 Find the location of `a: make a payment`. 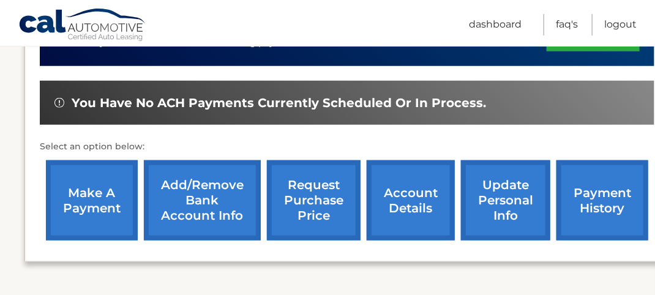

a: make a payment is located at coordinates (92, 200).